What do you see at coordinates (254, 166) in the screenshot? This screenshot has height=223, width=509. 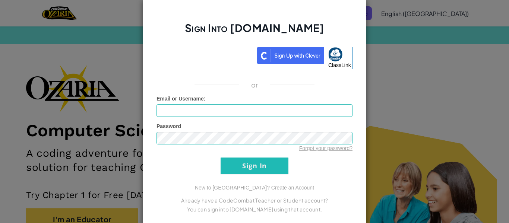 I see `input: Sign In` at bounding box center [254, 166].